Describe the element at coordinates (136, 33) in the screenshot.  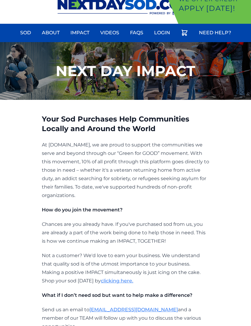
I see `a: FAQs` at that location.